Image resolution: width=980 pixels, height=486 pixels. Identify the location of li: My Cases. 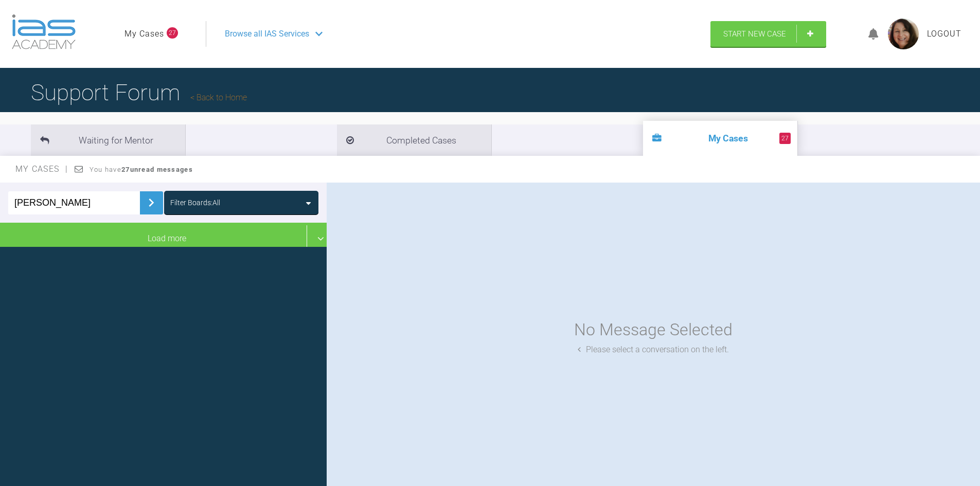
(720, 139).